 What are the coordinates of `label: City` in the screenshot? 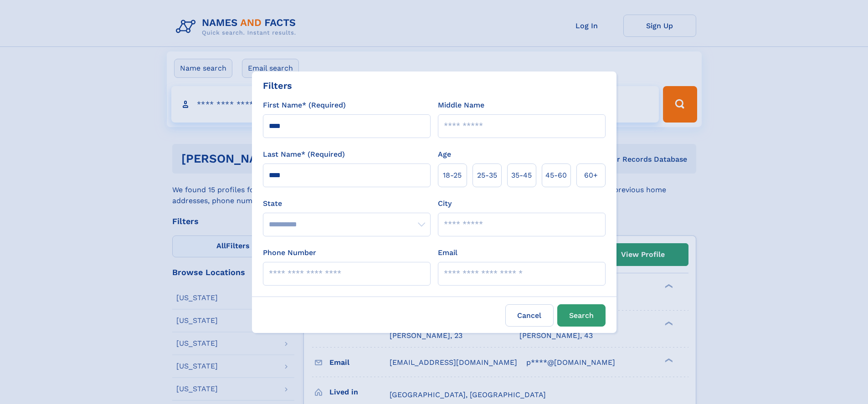 It's located at (445, 204).